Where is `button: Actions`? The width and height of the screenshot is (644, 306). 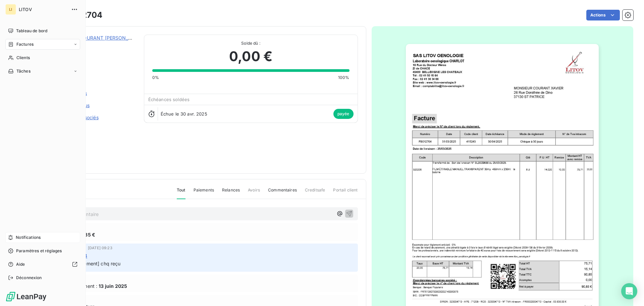 button: Actions is located at coordinates (603, 15).